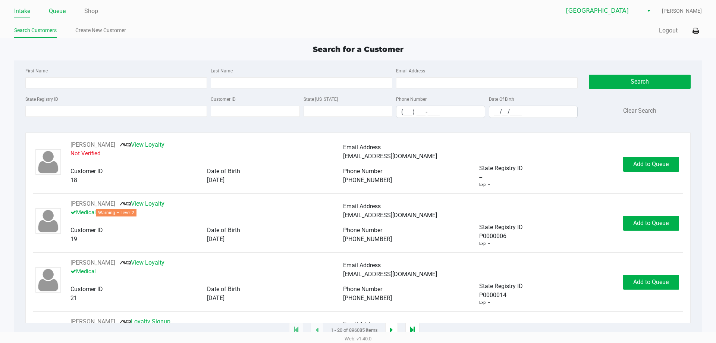 This screenshot has width=716, height=343. Describe the element at coordinates (441, 112) in the screenshot. I see `input: Format: (999) 999-9999` at that location.